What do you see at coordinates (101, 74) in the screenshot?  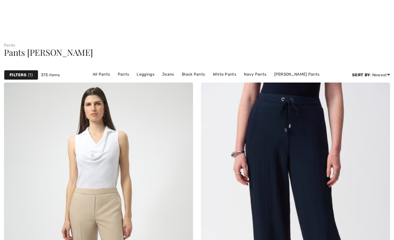 I see `a: All Pants` at bounding box center [101, 74].